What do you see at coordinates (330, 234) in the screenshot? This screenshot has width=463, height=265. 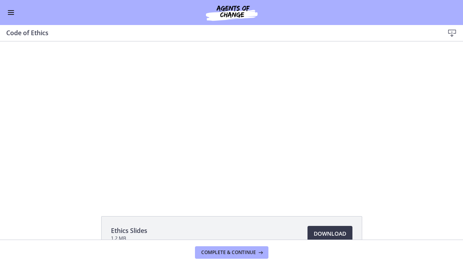 I see `a: Download` at bounding box center [330, 234].